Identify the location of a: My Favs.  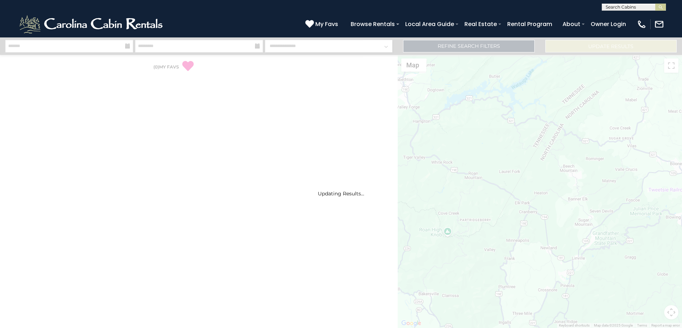
(322, 24).